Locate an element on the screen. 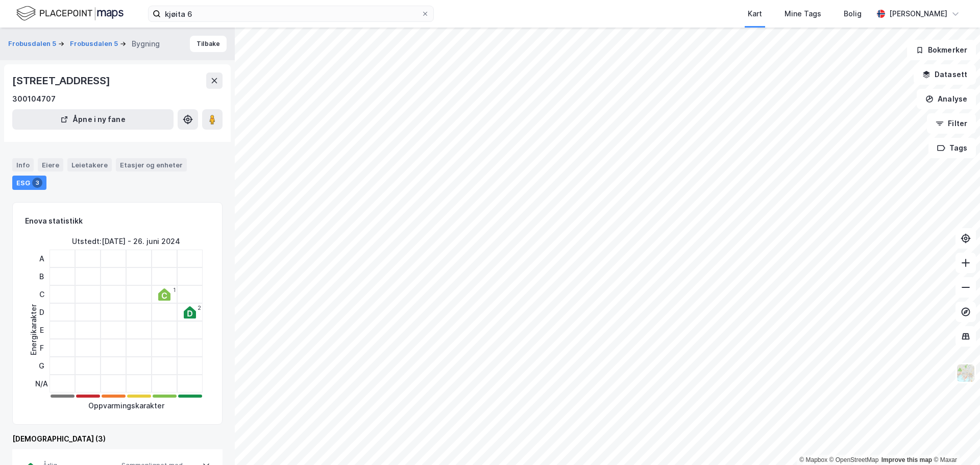 Image resolution: width=980 pixels, height=465 pixels. div: Oppvarmingskarakter is located at coordinates (126, 406).